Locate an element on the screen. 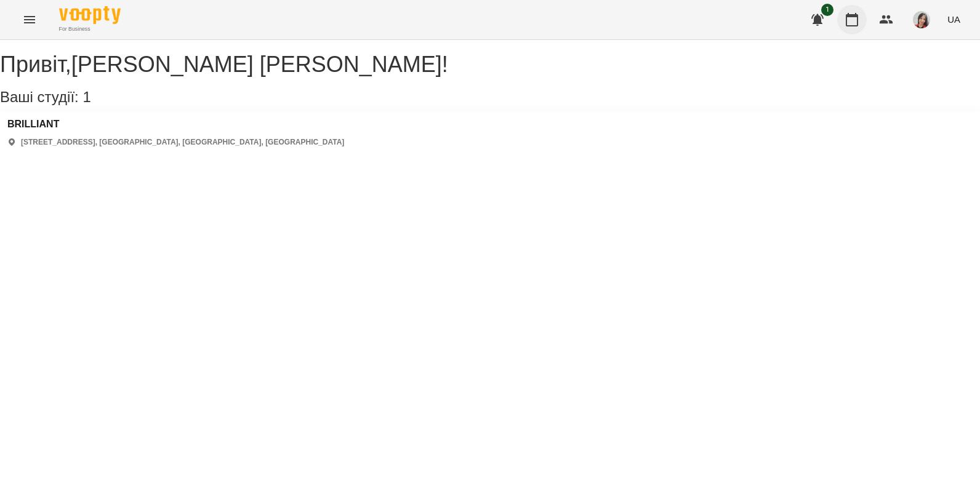  img: Voopty Logo is located at coordinates (90, 14).